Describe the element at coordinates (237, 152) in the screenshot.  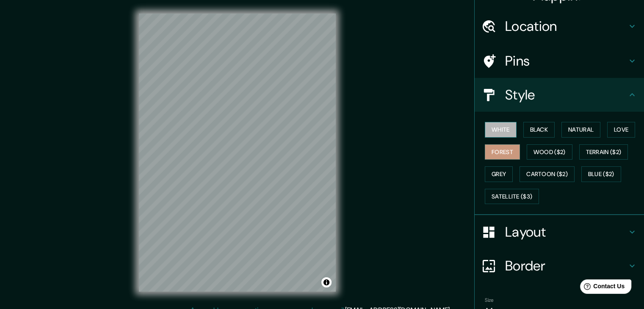
I see `canvas: Map` at that location.